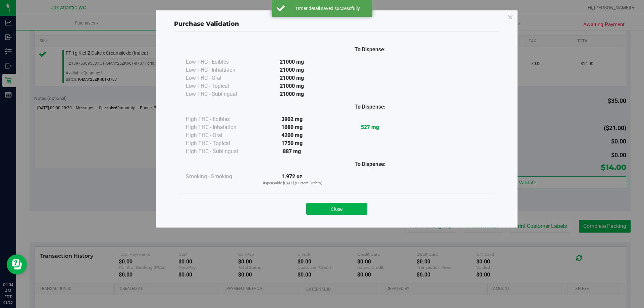 This screenshot has height=308, width=644. Describe the element at coordinates (219, 94) in the screenshot. I see `div: Low THC - Sublingual` at that location.